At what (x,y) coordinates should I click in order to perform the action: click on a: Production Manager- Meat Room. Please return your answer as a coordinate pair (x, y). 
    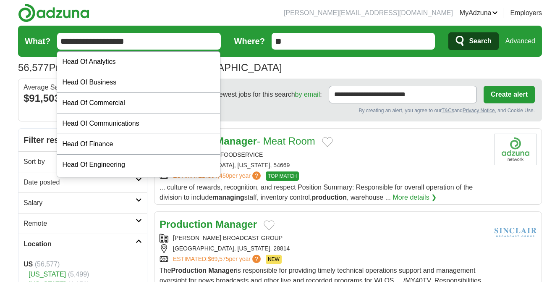
    Looking at the image, I should click on (237, 141).